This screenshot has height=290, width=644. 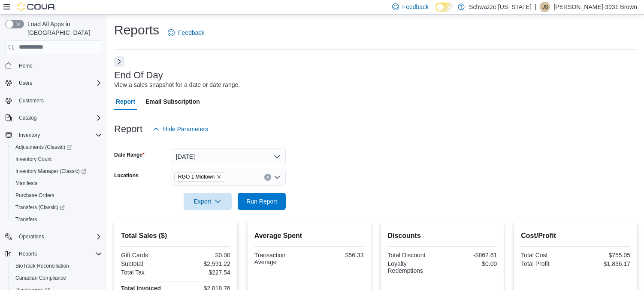 What do you see at coordinates (128, 129) in the screenshot?
I see `h3: Report` at bounding box center [128, 129].